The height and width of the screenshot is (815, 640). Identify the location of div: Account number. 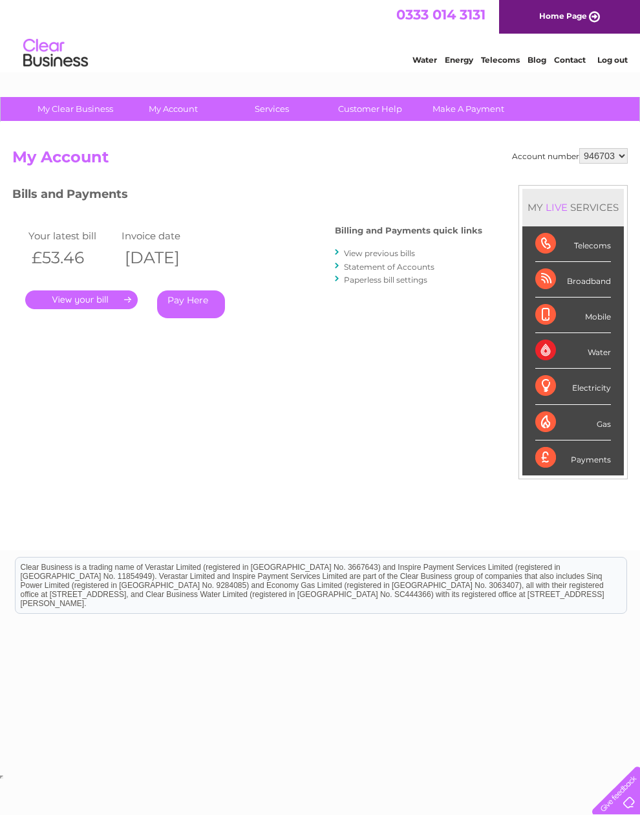
(570, 156).